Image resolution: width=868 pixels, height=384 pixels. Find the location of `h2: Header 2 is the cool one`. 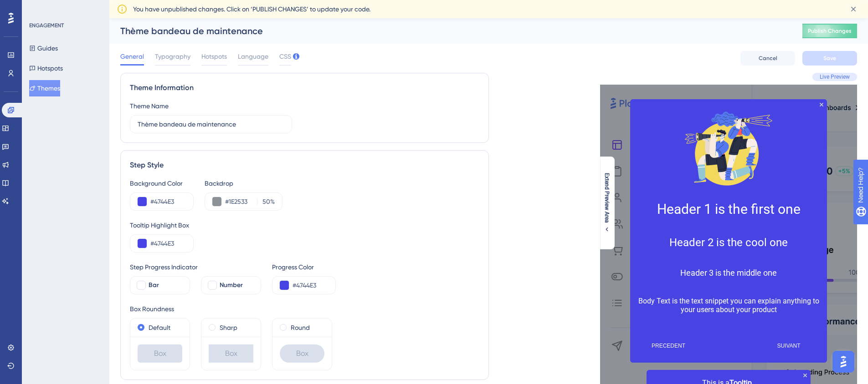

h2: Header 2 is the cool one is located at coordinates (728, 242).